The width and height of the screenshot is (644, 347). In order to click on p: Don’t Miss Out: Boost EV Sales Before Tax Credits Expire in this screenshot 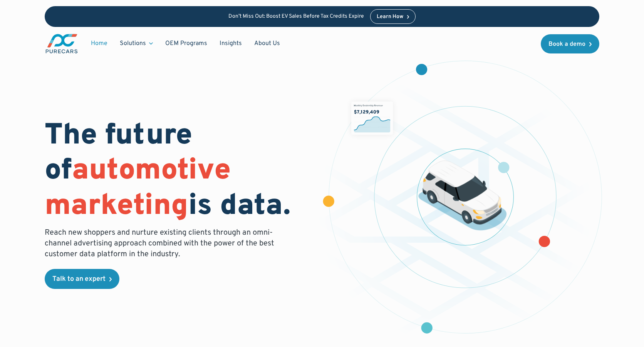, I will do `click(296, 16)`.